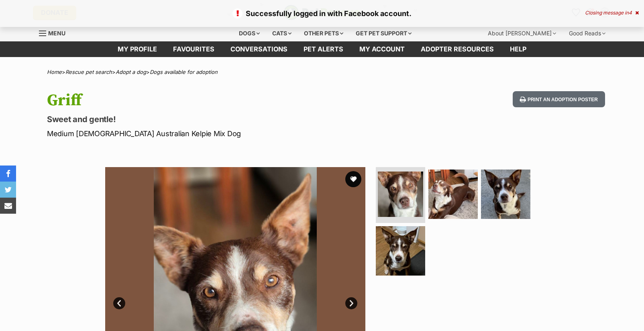 This screenshot has width=644, height=331. What do you see at coordinates (351, 303) in the screenshot?
I see `a: Next` at bounding box center [351, 303].